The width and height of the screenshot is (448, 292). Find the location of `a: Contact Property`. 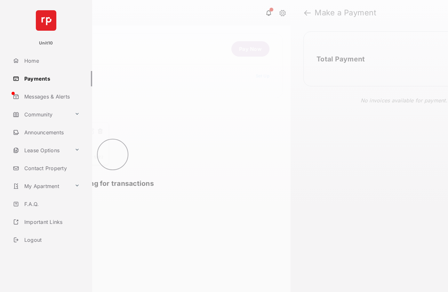

a: Contact Property is located at coordinates (51, 168).